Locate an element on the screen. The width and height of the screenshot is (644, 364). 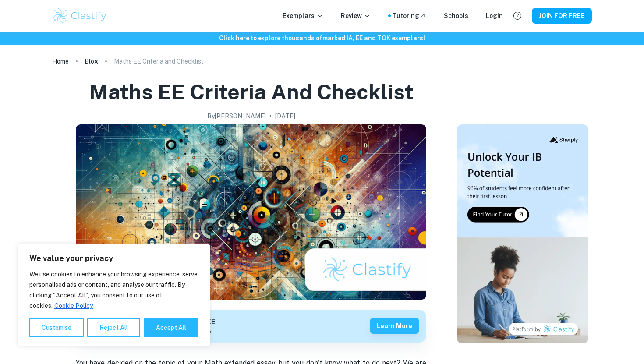
a: Thumbnail is located at coordinates (523, 234).